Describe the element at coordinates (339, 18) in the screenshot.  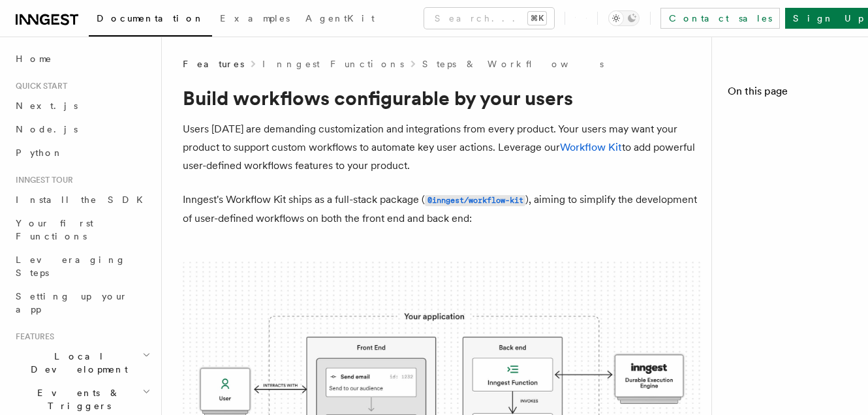
I see `span: AgentKit` at that location.